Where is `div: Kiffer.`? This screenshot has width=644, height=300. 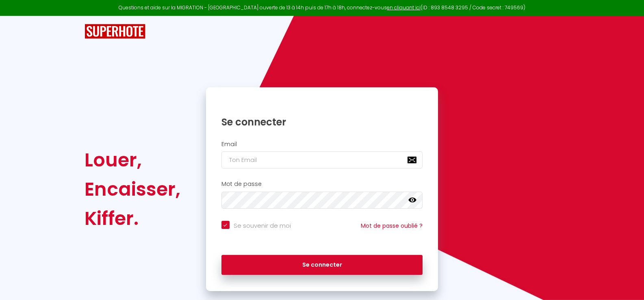 div: Kiffer. is located at coordinates (132, 219).